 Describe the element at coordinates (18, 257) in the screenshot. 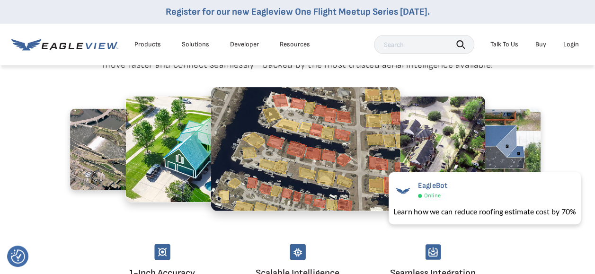

I see `img: Revisit consent button` at that location.